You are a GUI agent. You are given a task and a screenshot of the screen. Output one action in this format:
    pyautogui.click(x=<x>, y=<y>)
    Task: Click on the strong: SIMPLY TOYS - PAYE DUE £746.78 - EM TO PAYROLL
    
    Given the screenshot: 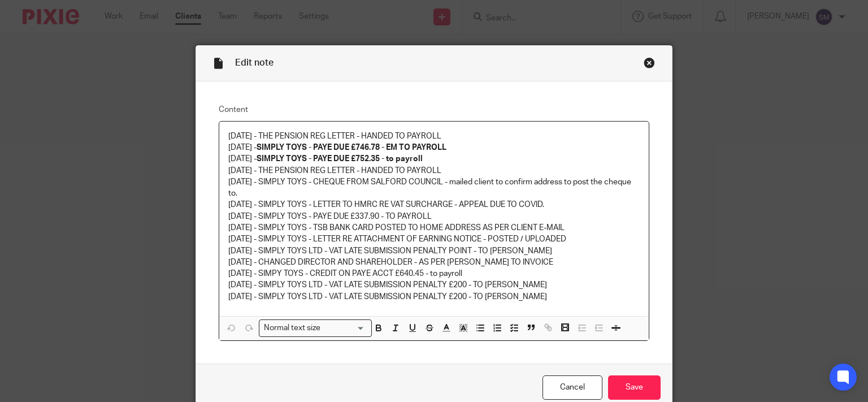 What is the action you would take?
    pyautogui.click(x=352, y=148)
    